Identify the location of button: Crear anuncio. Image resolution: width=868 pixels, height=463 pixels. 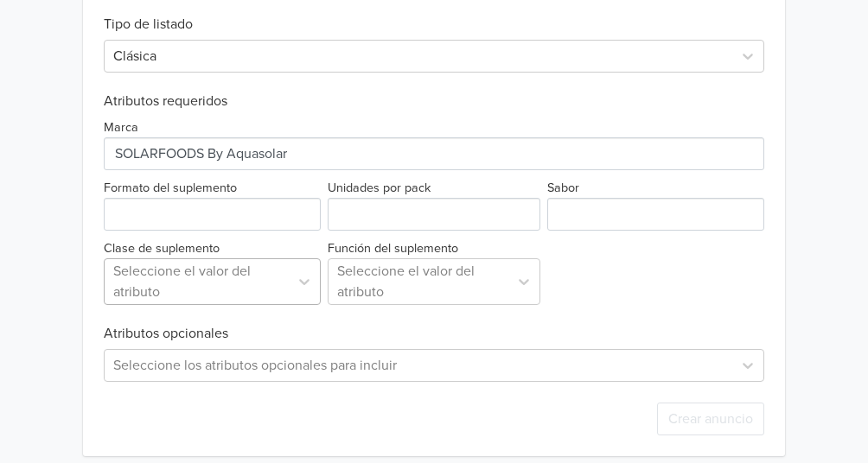
(710, 419).